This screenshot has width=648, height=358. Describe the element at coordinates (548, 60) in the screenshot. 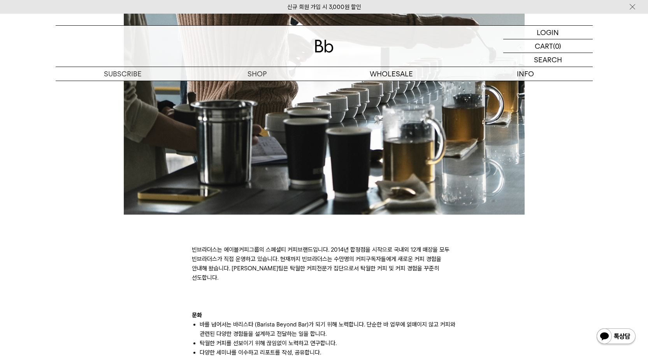

I see `p: SEARCH` at that location.